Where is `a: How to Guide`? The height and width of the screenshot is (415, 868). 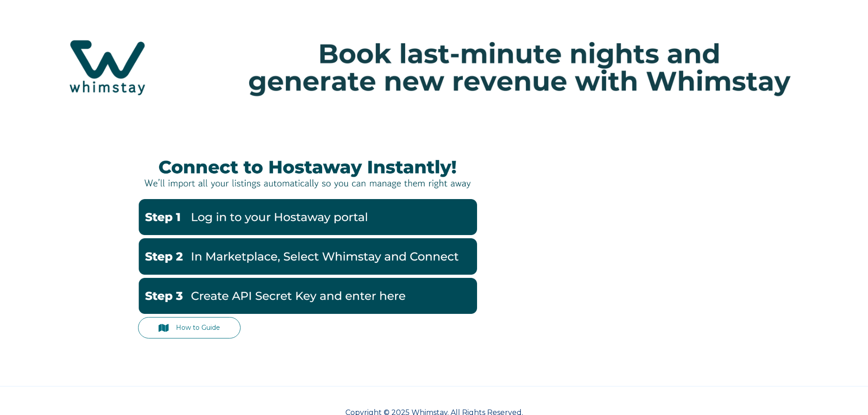
a: How to Guide is located at coordinates (189, 328).